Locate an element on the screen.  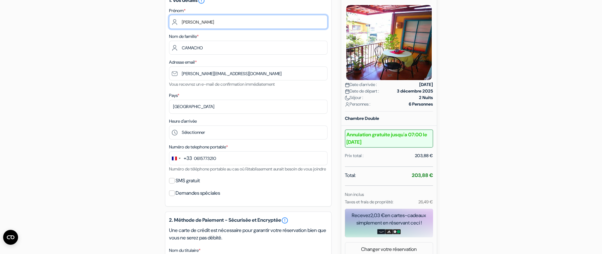
span: Date d'arrivée : is located at coordinates (360, 85).